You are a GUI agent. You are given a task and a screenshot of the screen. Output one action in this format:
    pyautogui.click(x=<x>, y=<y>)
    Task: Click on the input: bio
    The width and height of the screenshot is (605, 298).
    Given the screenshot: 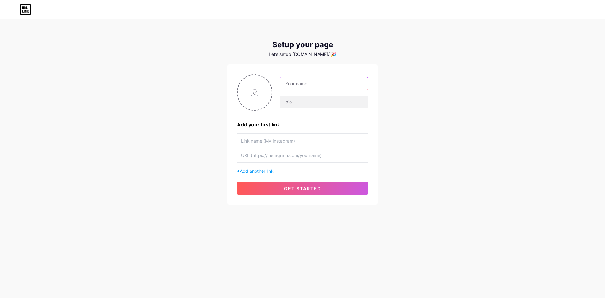 What is the action you would take?
    pyautogui.click(x=324, y=102)
    